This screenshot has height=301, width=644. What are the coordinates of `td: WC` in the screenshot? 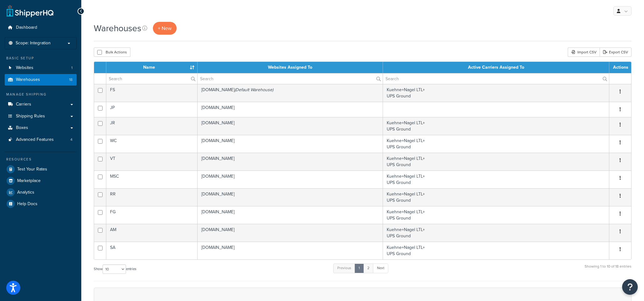 It's located at (152, 144).